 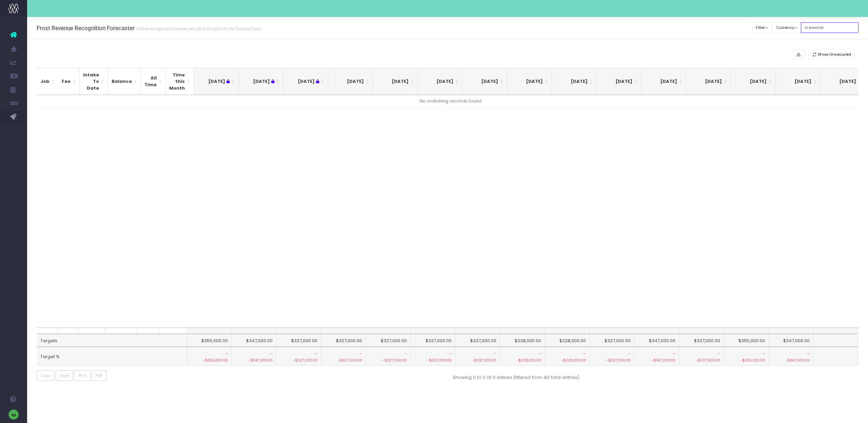 What do you see at coordinates (835, 55) in the screenshot?
I see `span: Show Unsecured` at bounding box center [835, 55].